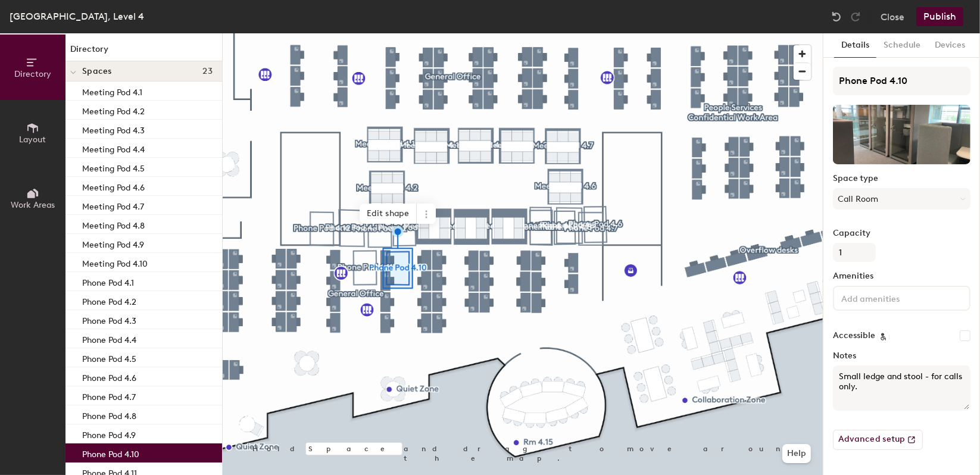 The height and width of the screenshot is (475, 980). Describe the element at coordinates (33, 205) in the screenshot. I see `span: Work Areas` at that location.